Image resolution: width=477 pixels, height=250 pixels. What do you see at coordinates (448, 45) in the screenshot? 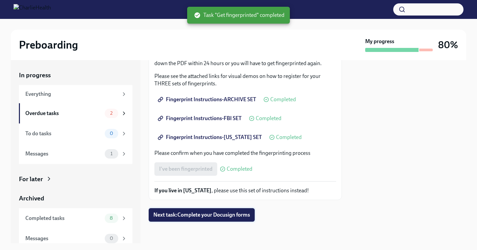
I see `h3: 80%` at bounding box center [448, 45].